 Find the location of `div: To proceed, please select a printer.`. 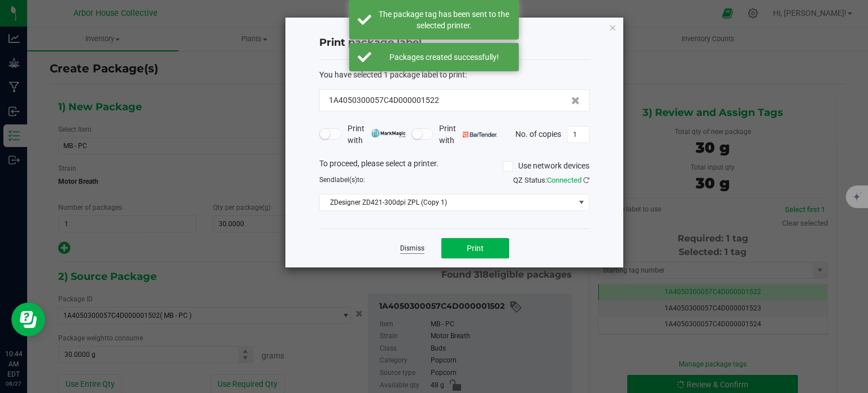

div: To proceed, please select a printer. is located at coordinates (454, 166).